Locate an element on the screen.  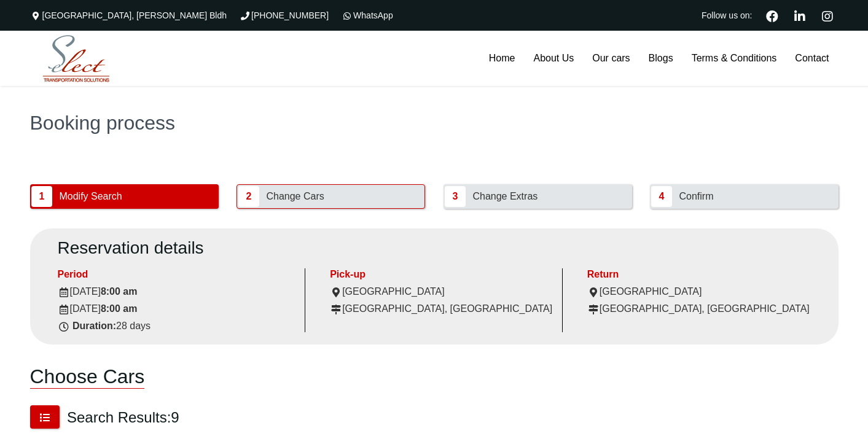
div: Pick-up is located at coordinates (441, 274).